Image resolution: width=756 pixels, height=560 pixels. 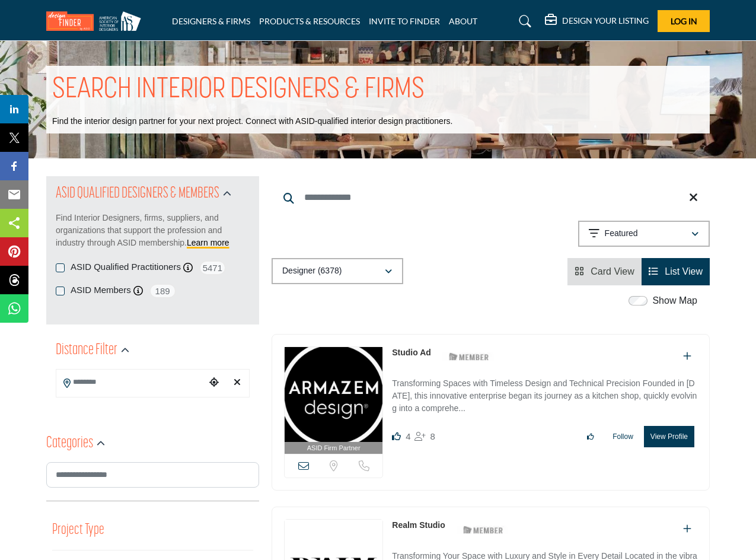 I want to click on p: Realm Studio, so click(x=418, y=525).